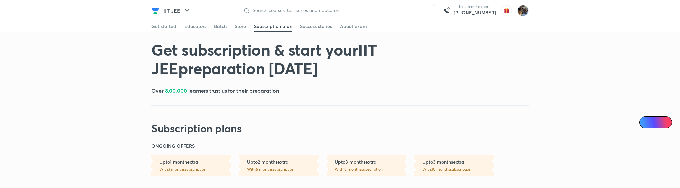 The width and height of the screenshot is (680, 188). Describe the element at coordinates (155, 11) in the screenshot. I see `img: Company Logo` at that location.